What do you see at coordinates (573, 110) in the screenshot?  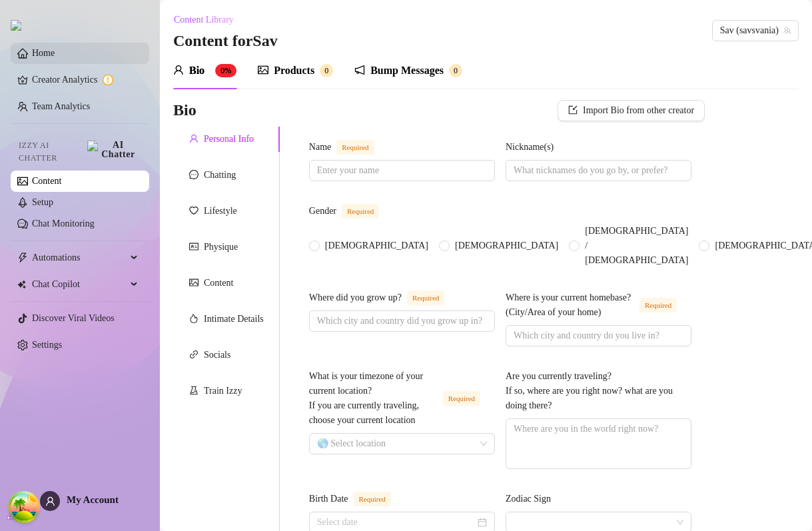 I see `span: import` at bounding box center [573, 110].